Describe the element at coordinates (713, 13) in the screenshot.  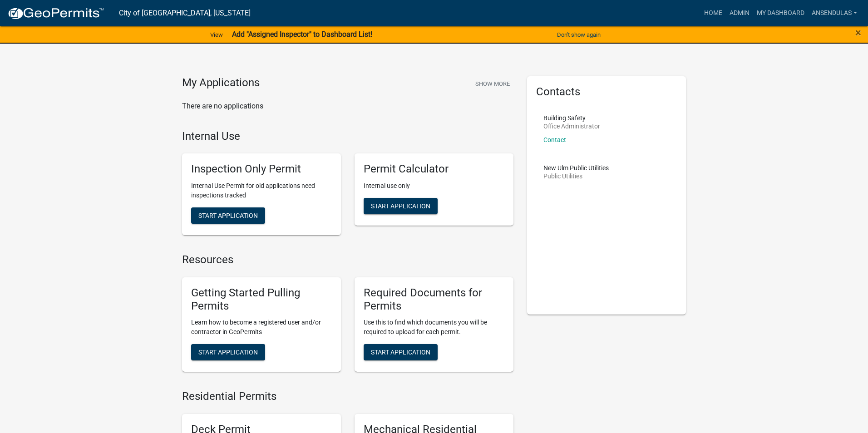
I see `a: Home` at that location.